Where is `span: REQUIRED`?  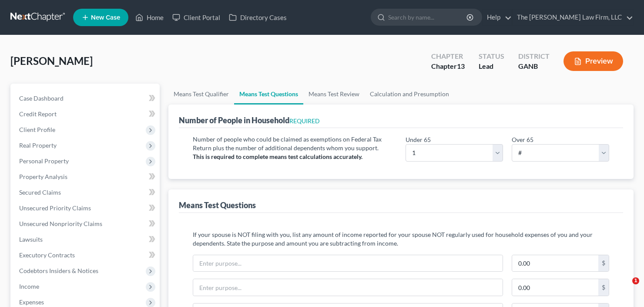
span: REQUIRED is located at coordinates (305, 121).